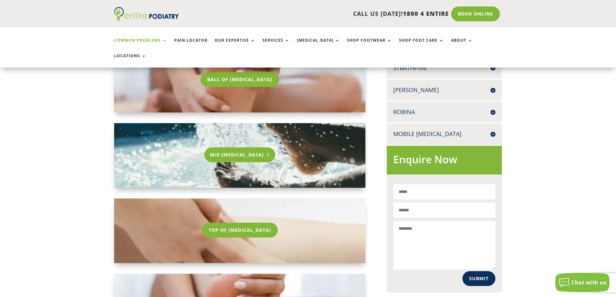 This screenshot has width=616, height=297. Describe the element at coordinates (147, 14) in the screenshot. I see `img: logo (1)` at that location.